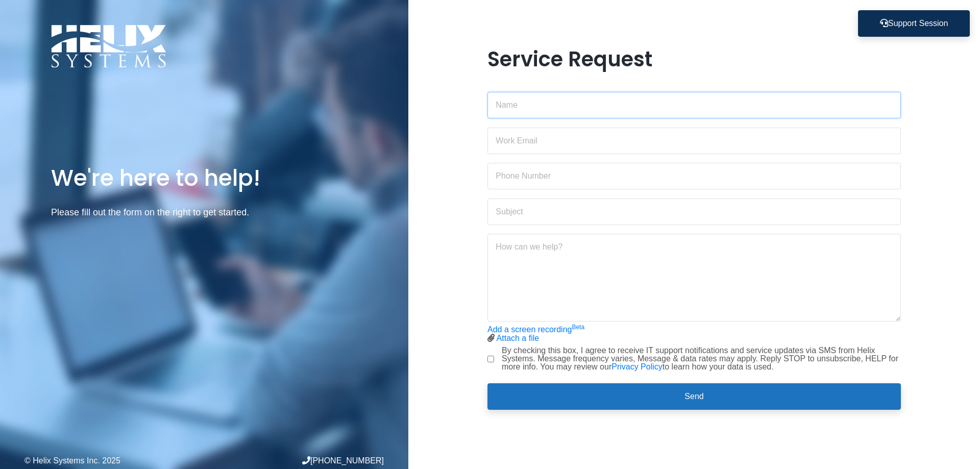 The height and width of the screenshot is (469, 980). What do you see at coordinates (536, 329) in the screenshot?
I see `a: Add a screen recordingBeta` at bounding box center [536, 329].